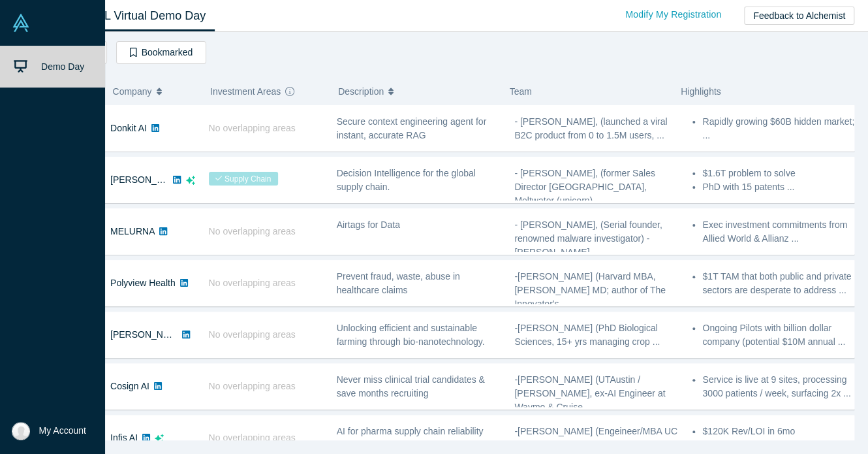  What do you see at coordinates (245, 91) in the screenshot?
I see `span: Investment Areas` at bounding box center [245, 91].